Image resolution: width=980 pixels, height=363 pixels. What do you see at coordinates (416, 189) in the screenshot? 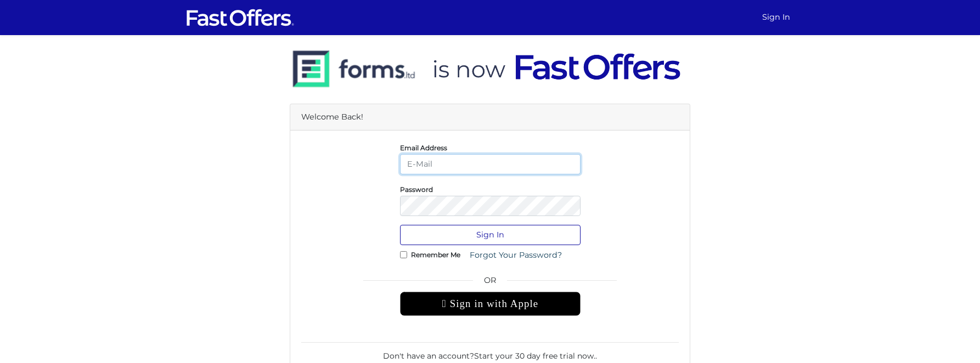
I see `label: Password` at bounding box center [416, 189].